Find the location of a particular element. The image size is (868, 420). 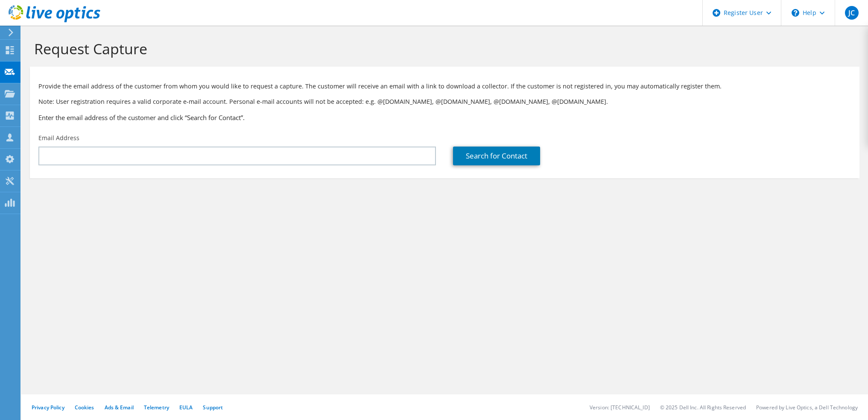

span: JC is located at coordinates (852, 13).